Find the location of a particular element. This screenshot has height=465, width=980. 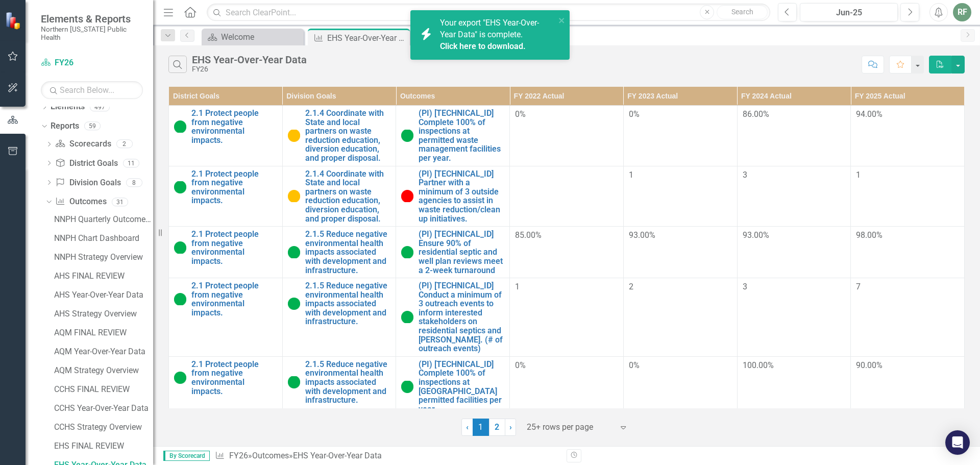

a: CCHS FINAL REVIEW is located at coordinates (102, 390).